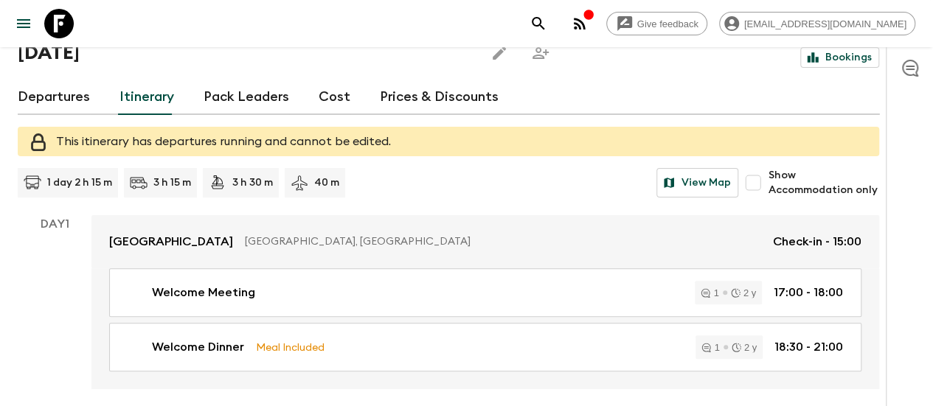  What do you see at coordinates (808, 347) in the screenshot?
I see `p: 18:30 - 21:00` at bounding box center [808, 347].